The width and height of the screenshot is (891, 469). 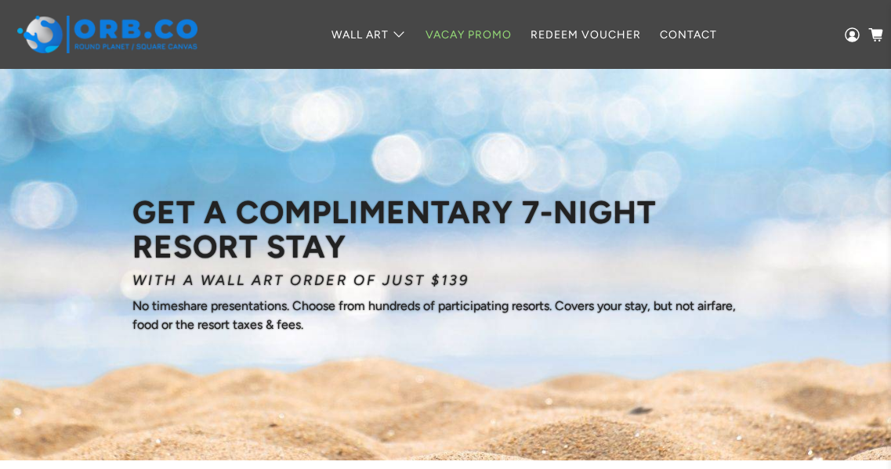 I want to click on a: Contact, so click(x=688, y=34).